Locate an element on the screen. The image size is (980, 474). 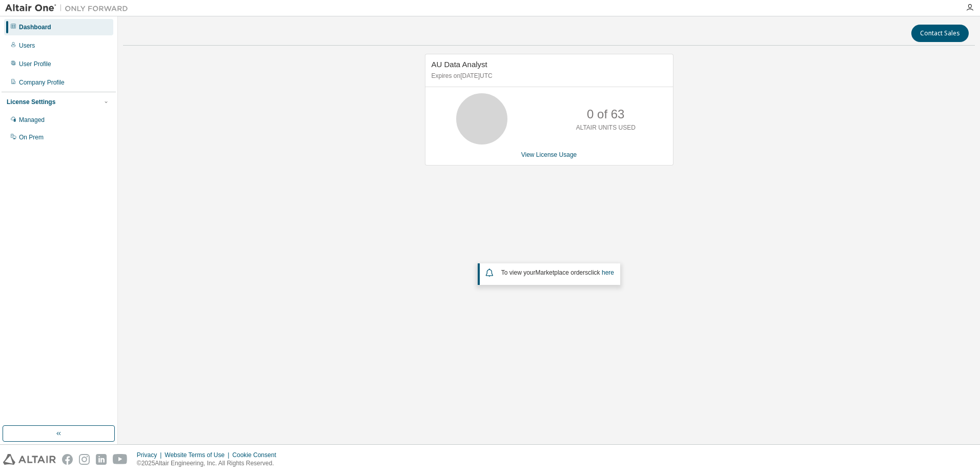
span: To view your click is located at coordinates (557, 273).